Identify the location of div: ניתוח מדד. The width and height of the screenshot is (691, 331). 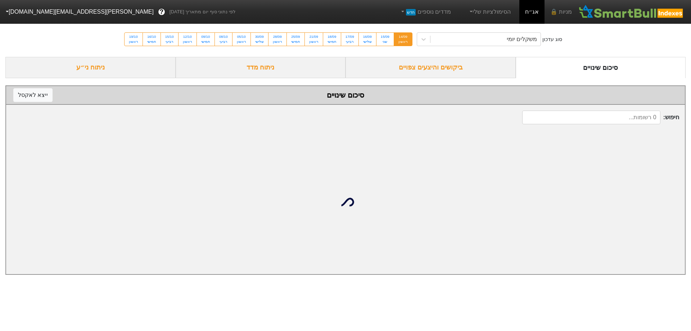
(261, 67).